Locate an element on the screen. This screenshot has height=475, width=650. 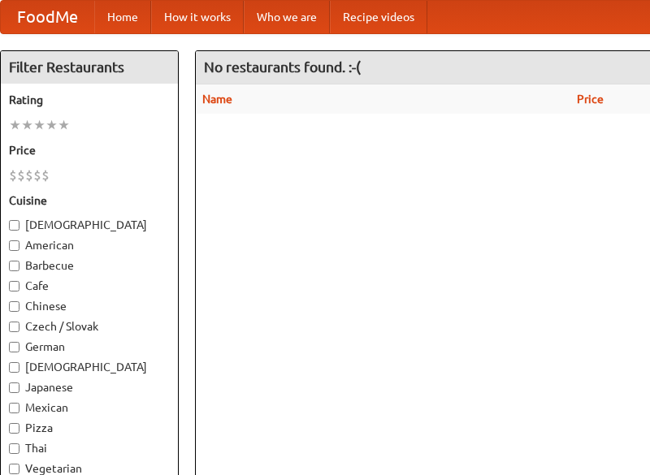
h5: Rating is located at coordinates (89, 100).